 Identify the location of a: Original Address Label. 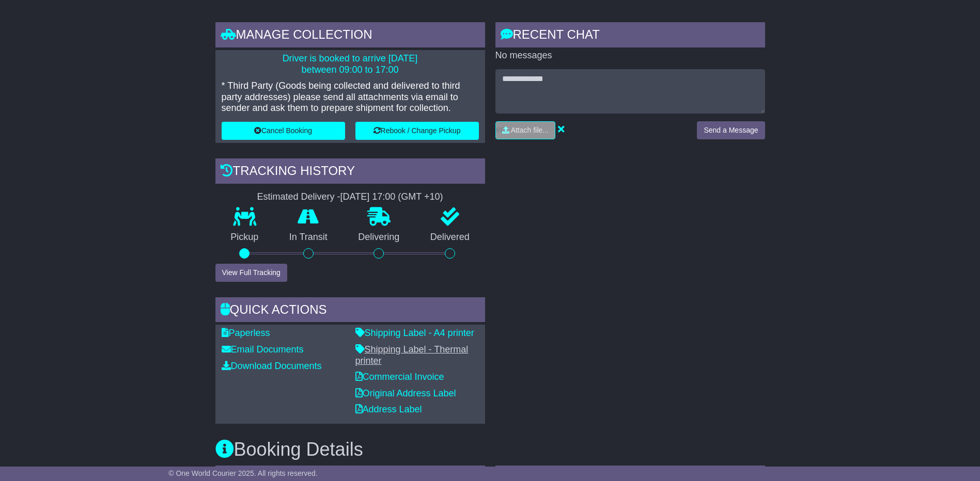
(406, 393).